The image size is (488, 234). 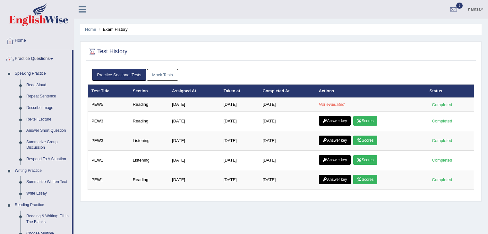 I want to click on h2: Test History, so click(x=107, y=52).